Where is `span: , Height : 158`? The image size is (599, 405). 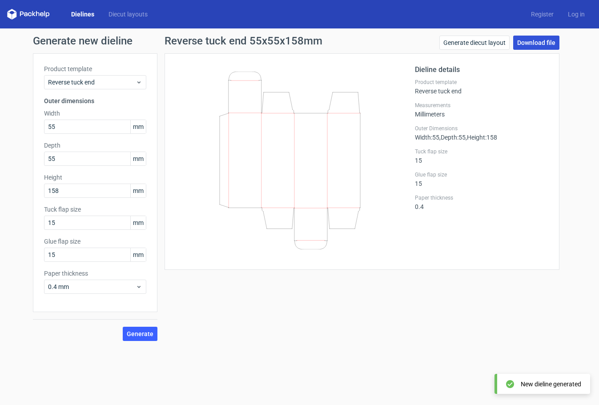 span: , Height : 158 is located at coordinates (481, 137).